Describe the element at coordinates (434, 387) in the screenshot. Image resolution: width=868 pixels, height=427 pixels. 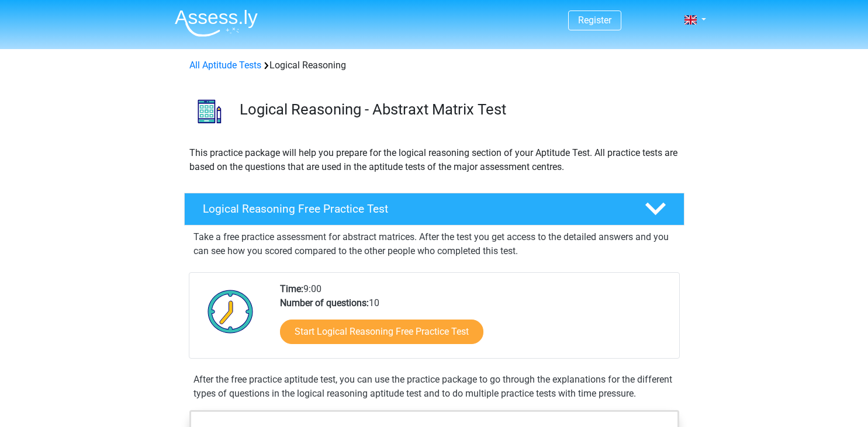
I see `div: After the free practice aptitude test, you can use the practice package to go through the explana...` at that location.